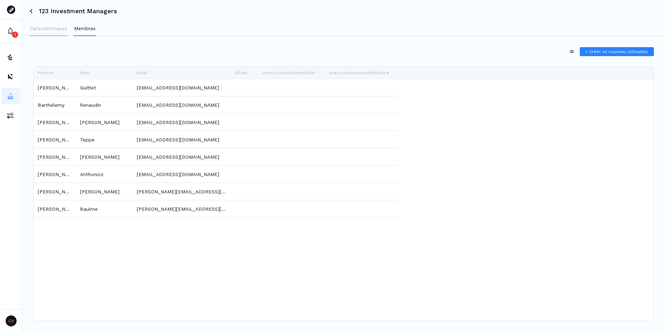  Describe the element at coordinates (85, 29) in the screenshot. I see `button: Membres` at that location.